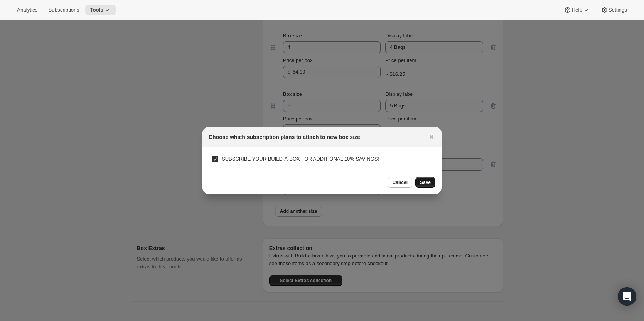 The image size is (644, 321). Describe the element at coordinates (618, 10) in the screenshot. I see `span: Settings` at that location.